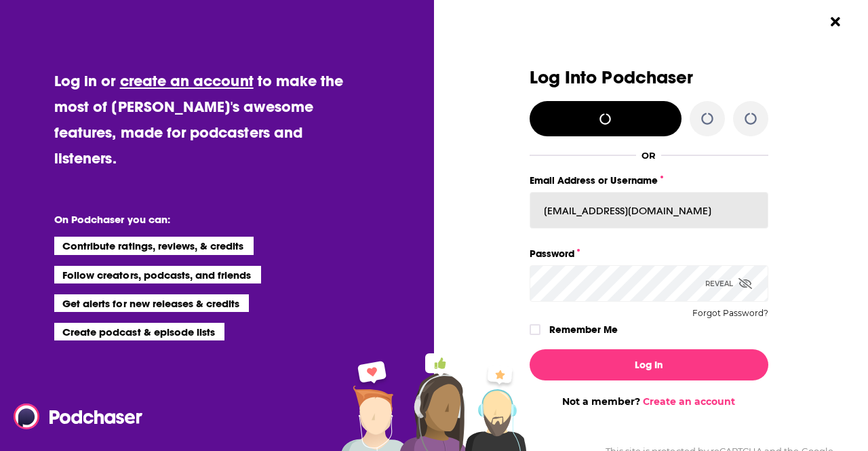 The height and width of the screenshot is (451, 868). Describe the element at coordinates (730, 313) in the screenshot. I see `button: Forgot Password?` at that location.